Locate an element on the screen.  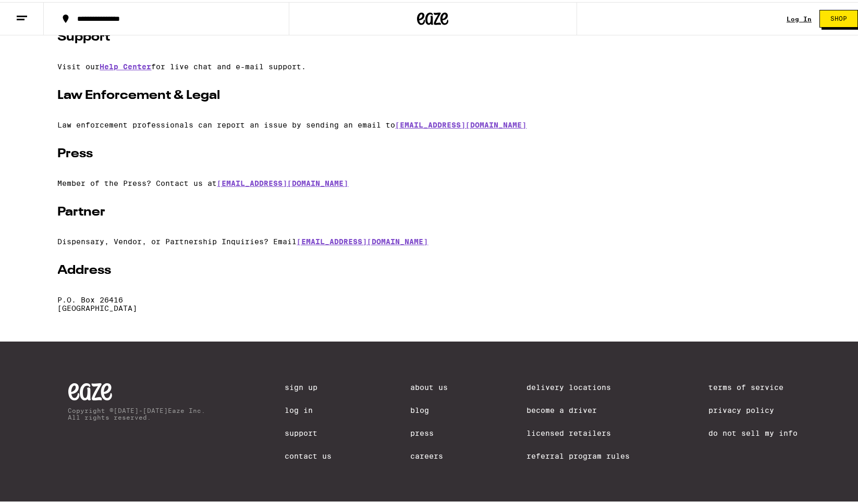
p: Visit our for live chat and e-mail support. is located at coordinates (434, 65).